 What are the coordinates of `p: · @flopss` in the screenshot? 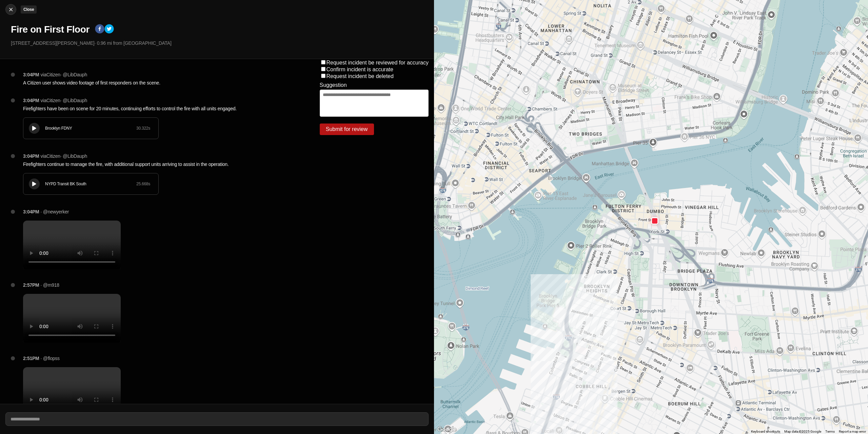 It's located at (50, 358).